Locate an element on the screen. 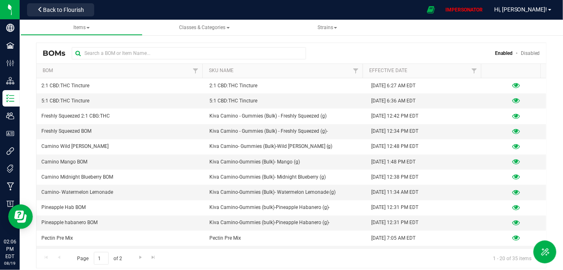 The image size is (563, 270). a: Sku Name is located at coordinates (222, 70).